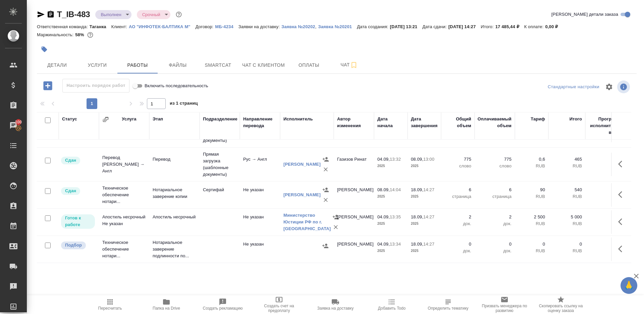 The image size is (644, 314). I want to click on p: 775, so click(495, 159).